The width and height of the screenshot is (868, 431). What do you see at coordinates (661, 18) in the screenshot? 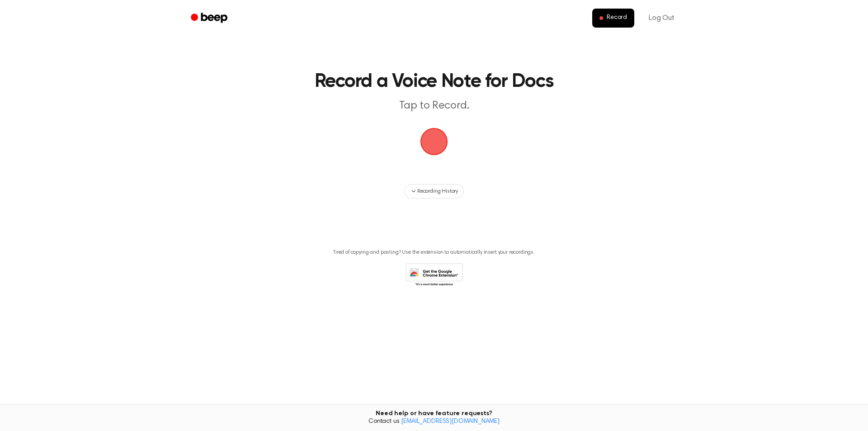
I see `a: Log Out` at bounding box center [661, 18].